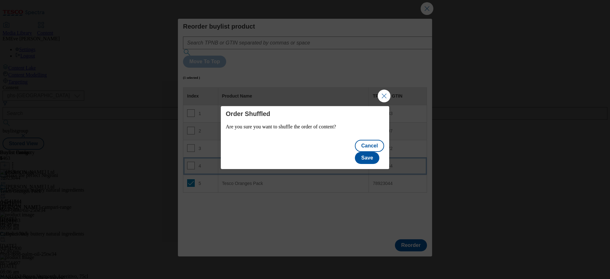 Image resolution: width=610 pixels, height=279 pixels. What do you see at coordinates (369, 146) in the screenshot?
I see `button: Cancel` at bounding box center [369, 146].